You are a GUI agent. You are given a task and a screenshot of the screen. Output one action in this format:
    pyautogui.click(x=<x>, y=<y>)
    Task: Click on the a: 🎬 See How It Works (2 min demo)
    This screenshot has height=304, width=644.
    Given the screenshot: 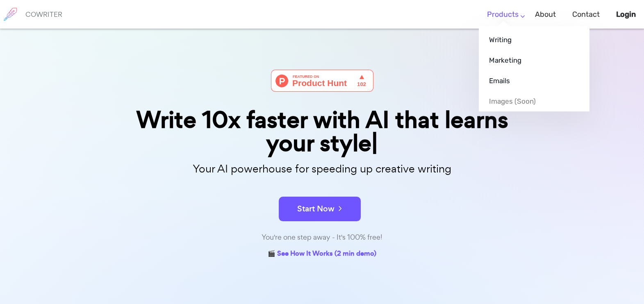 What is the action you would take?
    pyautogui.click(x=322, y=254)
    